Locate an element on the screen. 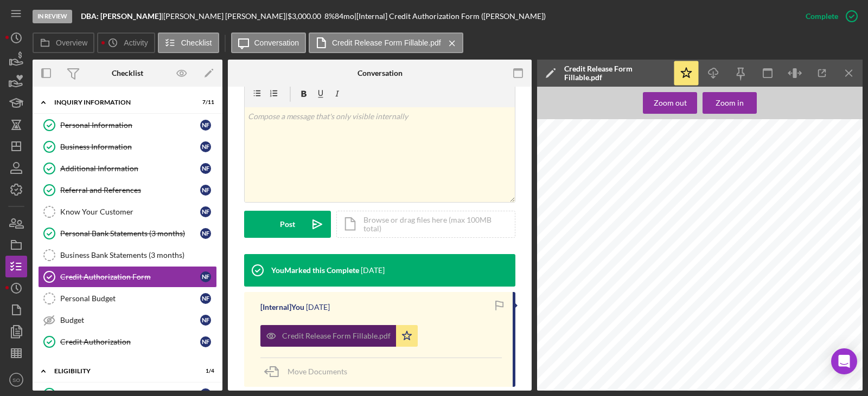 The width and height of the screenshot is (868, 396). div: Credit Authorization is located at coordinates (130, 342).